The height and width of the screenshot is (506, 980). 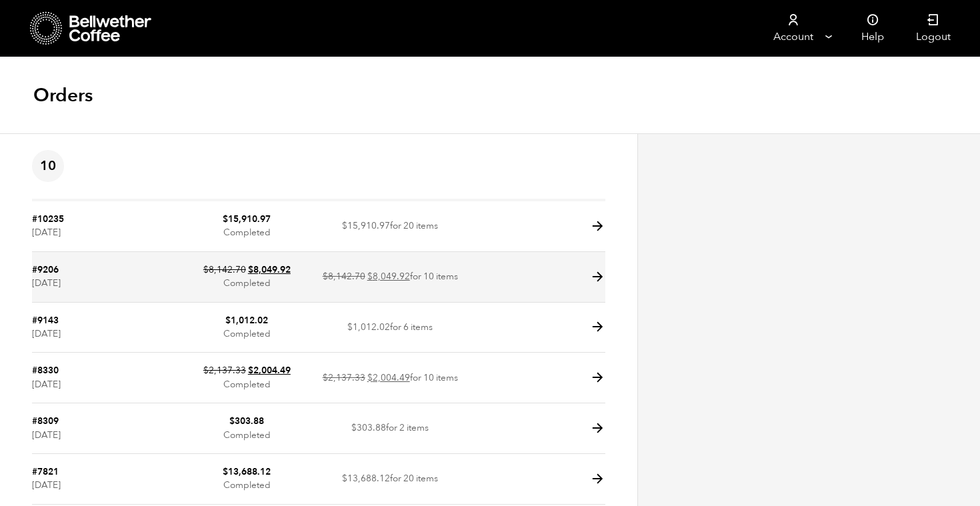 I want to click on span: 8,049.92, so click(x=388, y=276).